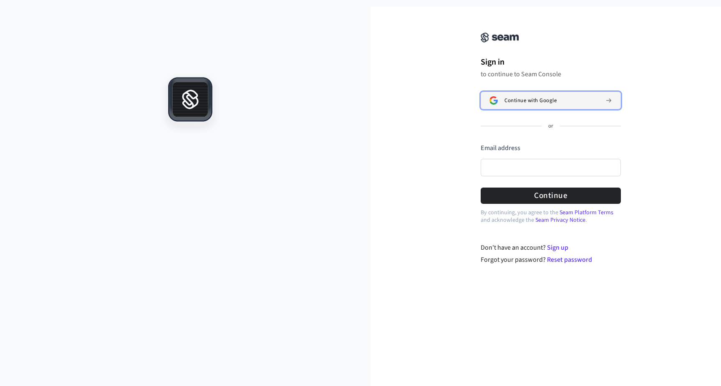 This screenshot has height=386, width=721. I want to click on h1: Sign in, so click(551, 62).